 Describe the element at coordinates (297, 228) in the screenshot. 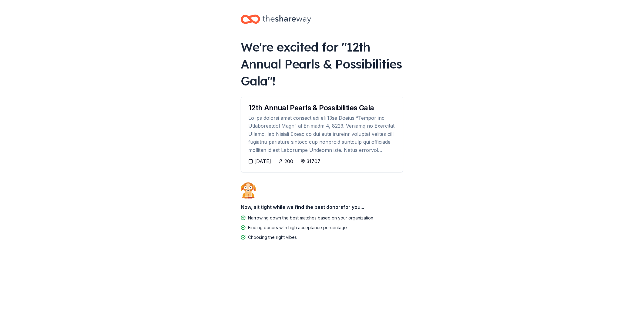

I see `div: Finding donors with high acceptance percentage` at that location.